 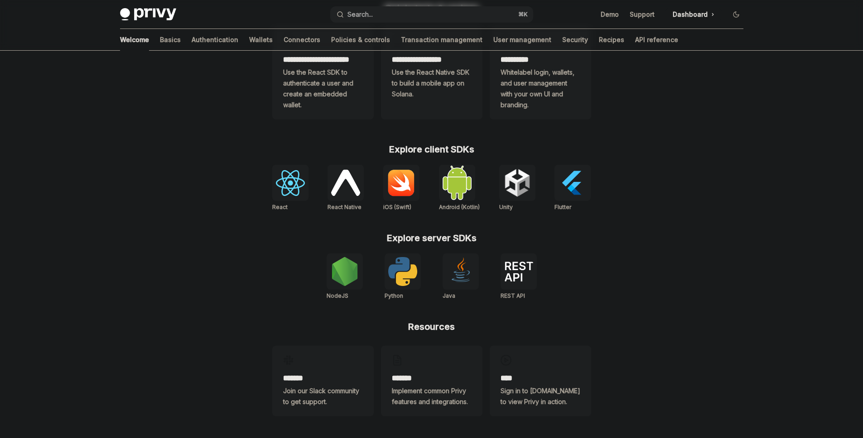 I want to click on span: Join our Slack community to get support., so click(x=323, y=397).